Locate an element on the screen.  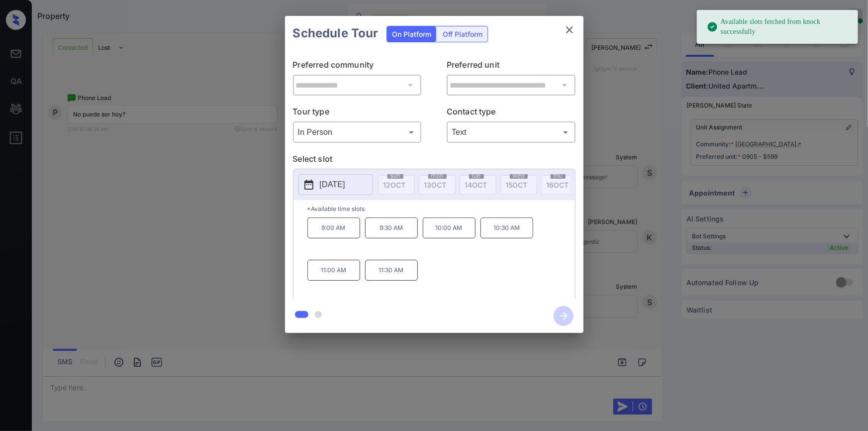
p: 11:00 AM is located at coordinates (334, 270).